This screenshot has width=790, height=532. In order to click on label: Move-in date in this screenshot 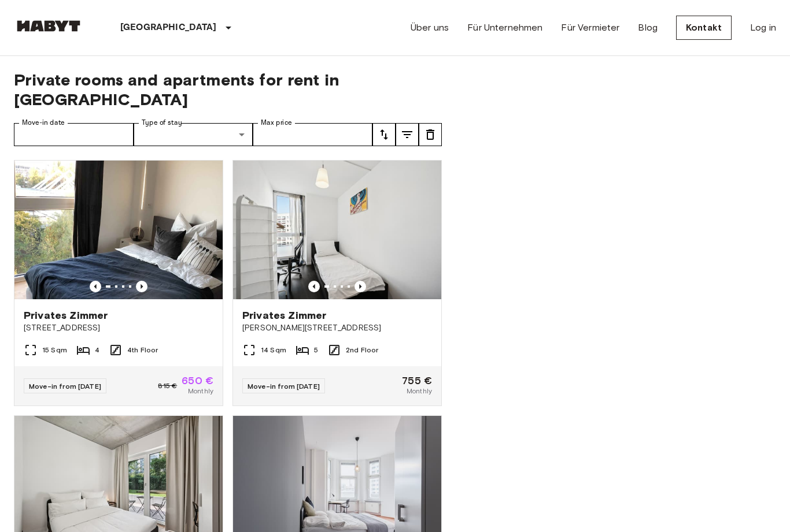, I will do `click(43, 123)`.